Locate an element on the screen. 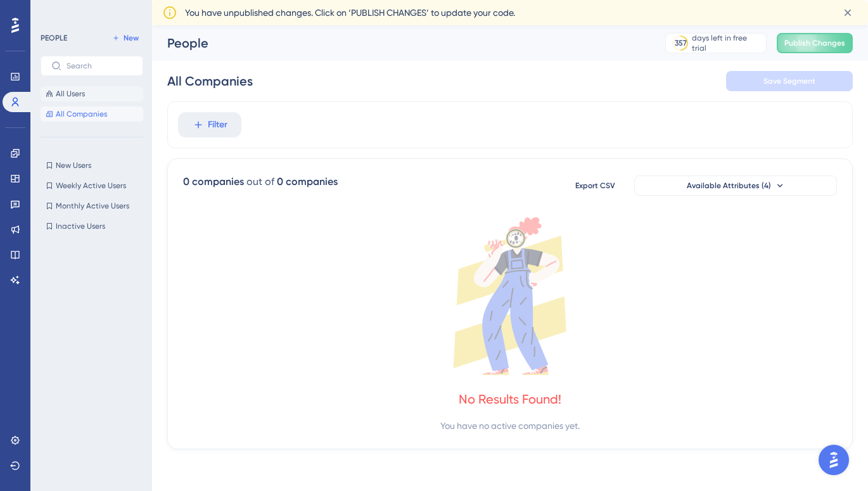 This screenshot has height=491, width=868. button: Open AI Assistant Launcher is located at coordinates (19, 19).